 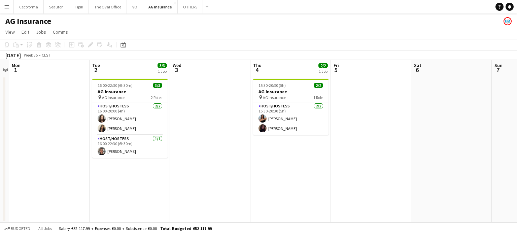 What do you see at coordinates (28, 21) in the screenshot?
I see `h1: AG Insurance` at bounding box center [28, 21].